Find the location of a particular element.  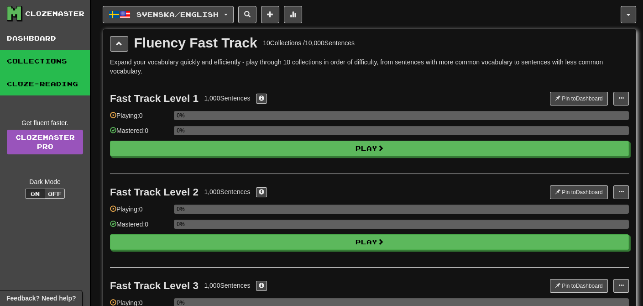

div: Dark Mode is located at coordinates (45, 182).